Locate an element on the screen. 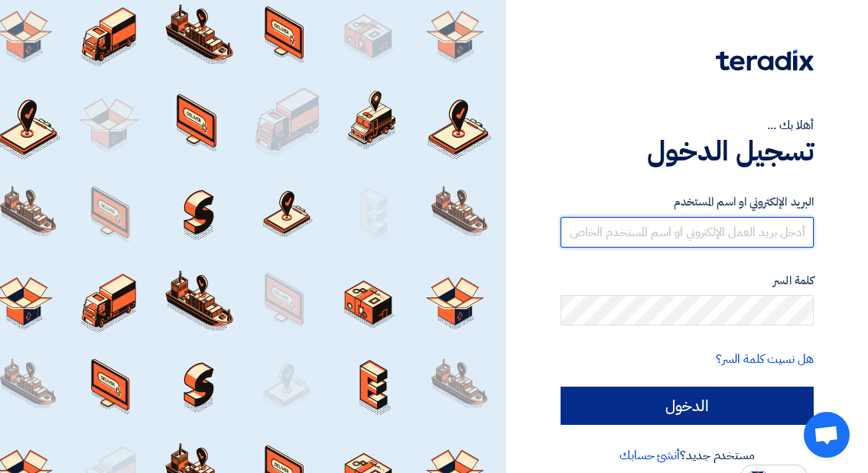 This screenshot has width=868, height=473. a: أنشئ حسابك is located at coordinates (649, 455).